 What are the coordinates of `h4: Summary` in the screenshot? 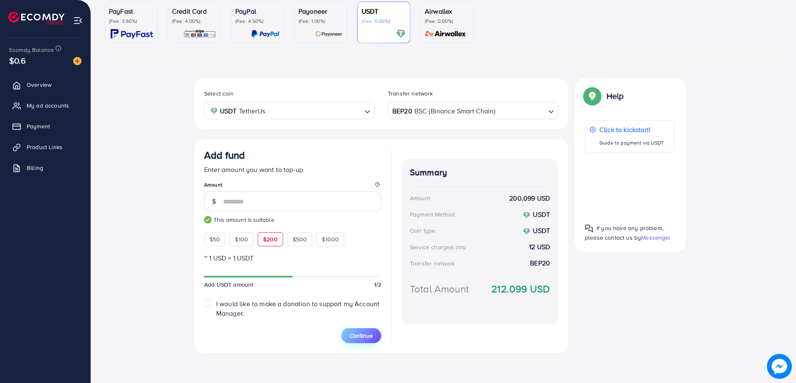 It's located at (480, 172).